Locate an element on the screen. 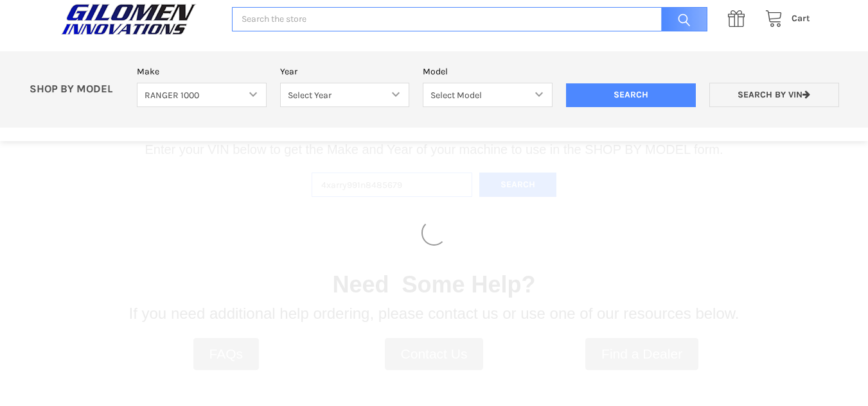 The height and width of the screenshot is (406, 868). img: GILOMEN INNOVATIONS is located at coordinates (128, 19).